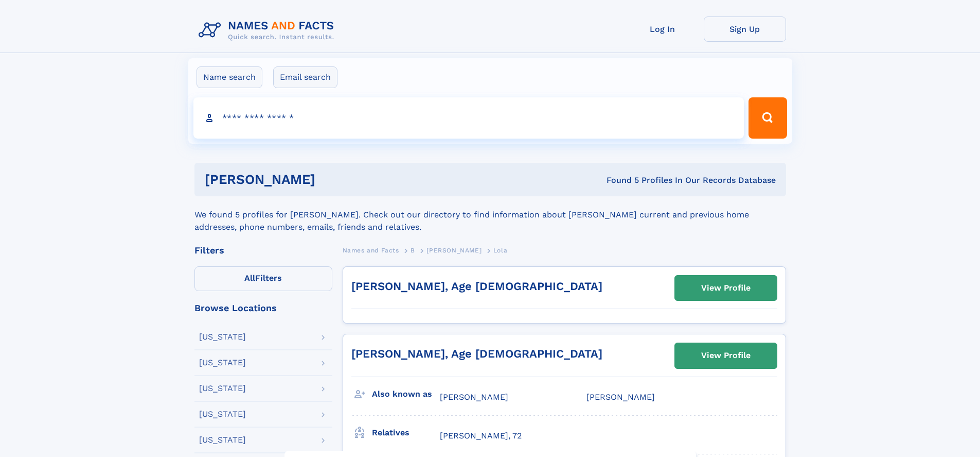 The width and height of the screenshot is (980, 457). What do you see at coordinates (230, 78) in the screenshot?
I see `label: Name search` at bounding box center [230, 78].